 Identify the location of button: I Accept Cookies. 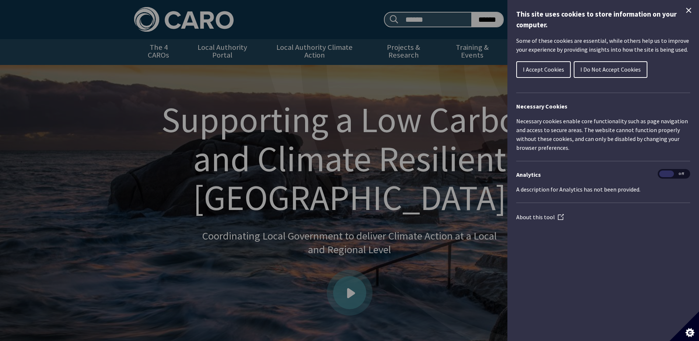
(544, 69).